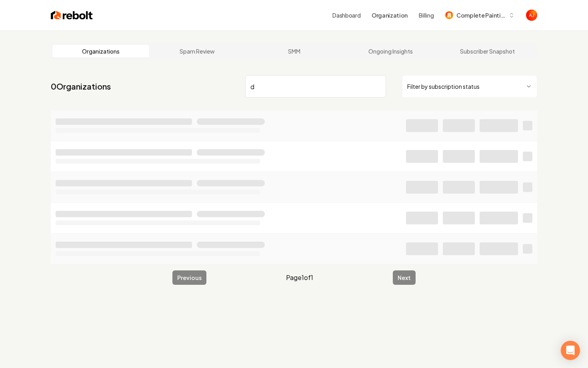 The image size is (588, 368). I want to click on a: Subscriber Snapshot, so click(487, 51).